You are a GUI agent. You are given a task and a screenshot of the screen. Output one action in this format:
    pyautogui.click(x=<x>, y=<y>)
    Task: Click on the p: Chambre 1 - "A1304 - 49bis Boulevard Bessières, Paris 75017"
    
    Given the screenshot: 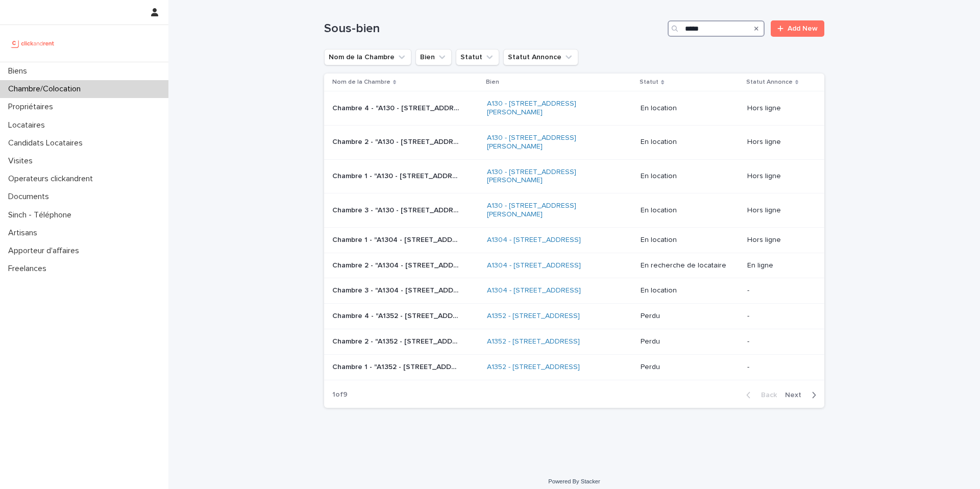 What is the action you would take?
    pyautogui.click(x=397, y=239)
    